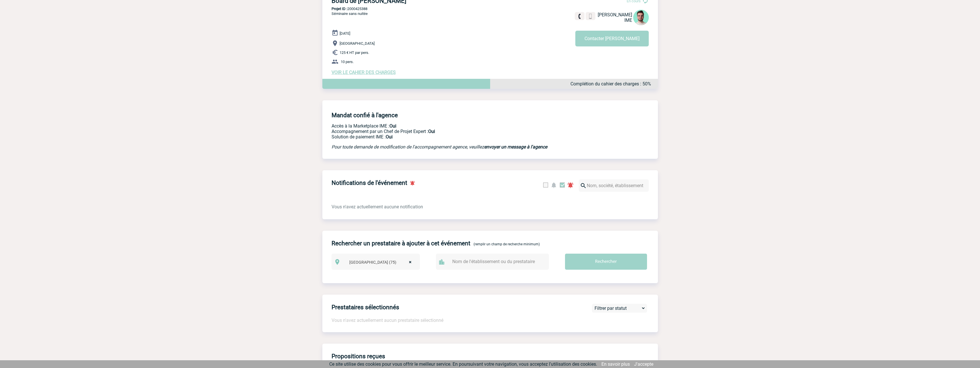 The image size is (980, 368). I want to click on span: Vous n'avez actuellement aucune notification, so click(377, 207).